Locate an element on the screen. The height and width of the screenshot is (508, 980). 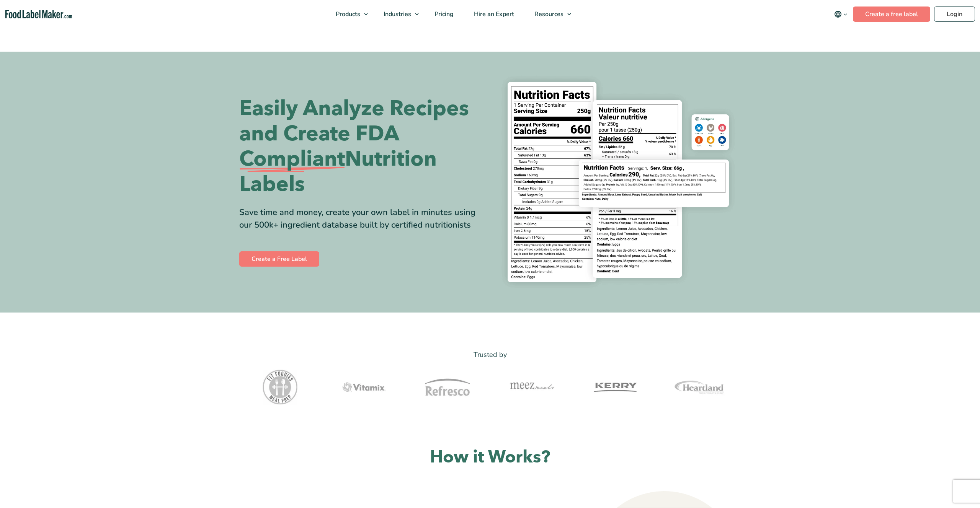
a: Create a Free Label is located at coordinates (279, 259).